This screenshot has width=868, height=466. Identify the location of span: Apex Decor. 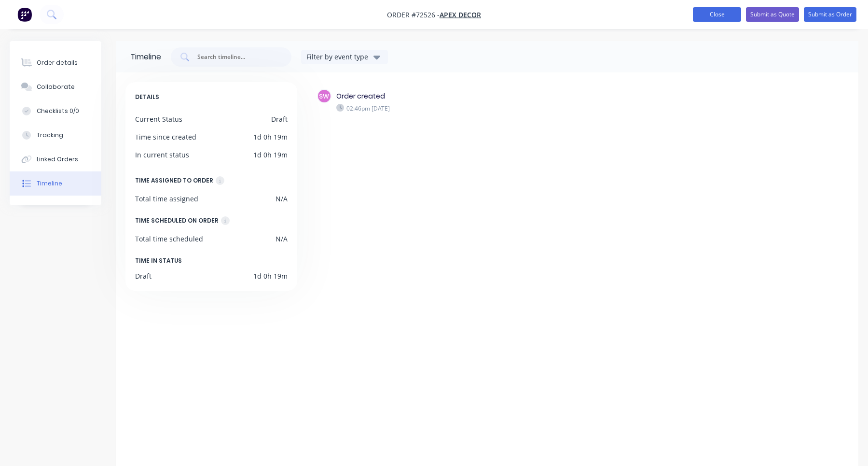
(460, 14).